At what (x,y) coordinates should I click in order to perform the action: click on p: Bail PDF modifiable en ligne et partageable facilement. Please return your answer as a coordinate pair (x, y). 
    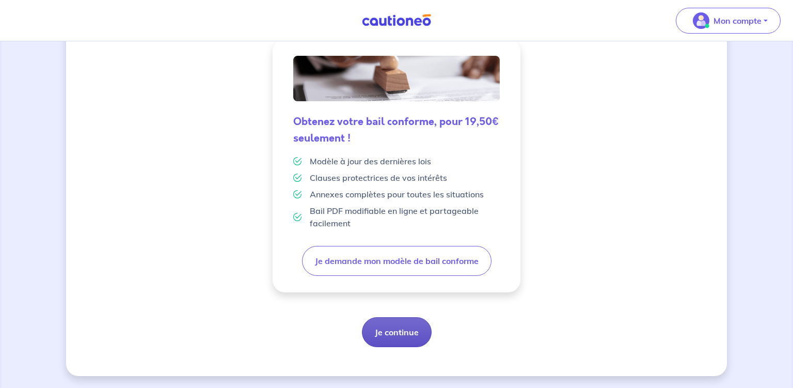
    Looking at the image, I should click on (405, 217).